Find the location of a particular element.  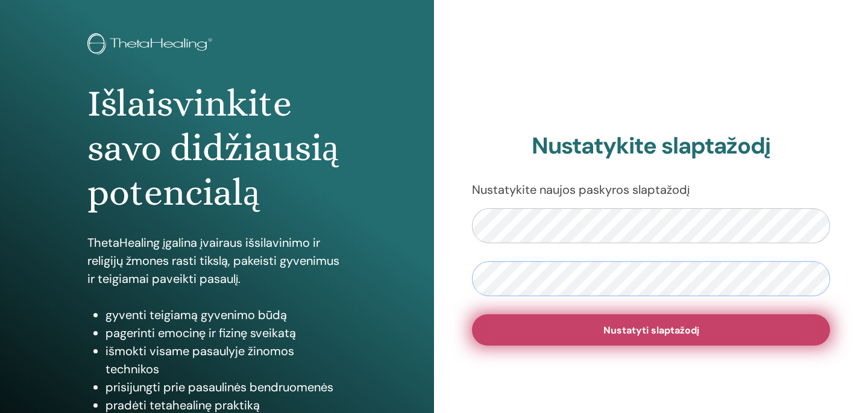

p: ThetaHealing įgalina įvairaus išsilavinimo ir religijų žmones rasti tikslą, pakeisti gyvenimus ir... is located at coordinates (217, 261).